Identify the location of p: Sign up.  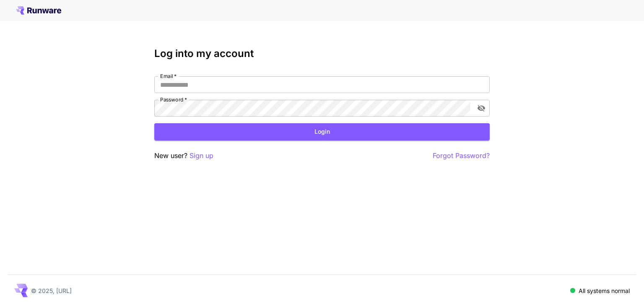
(202, 155).